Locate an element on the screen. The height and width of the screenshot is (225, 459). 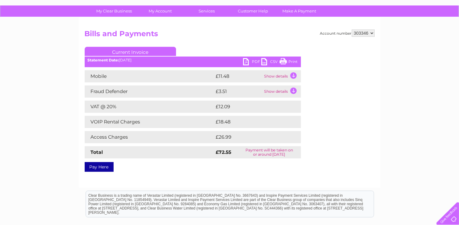
a: Energy is located at coordinates (374, 28).